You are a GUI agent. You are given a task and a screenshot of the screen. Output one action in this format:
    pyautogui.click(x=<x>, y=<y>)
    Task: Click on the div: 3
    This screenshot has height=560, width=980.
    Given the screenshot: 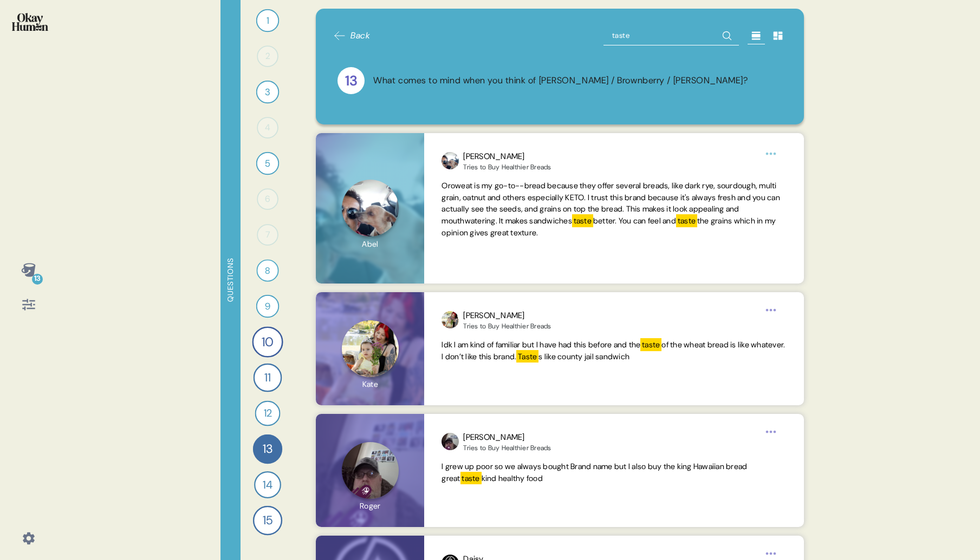 What is the action you would take?
    pyautogui.click(x=267, y=92)
    